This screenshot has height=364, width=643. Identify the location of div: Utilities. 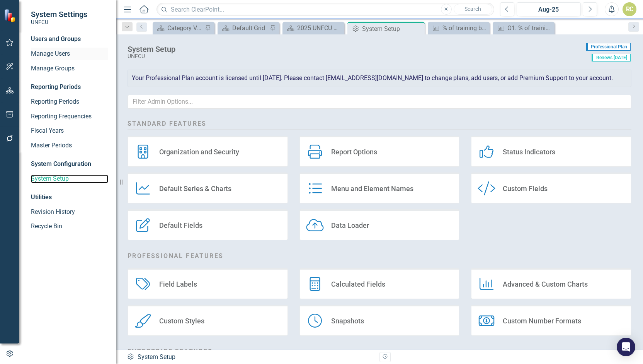
(70, 197).